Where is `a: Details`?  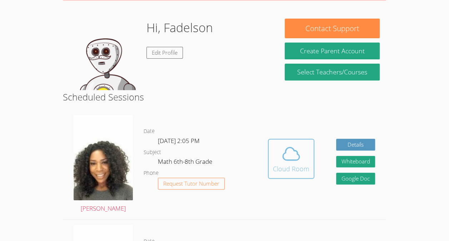 a: Details is located at coordinates (356, 144).